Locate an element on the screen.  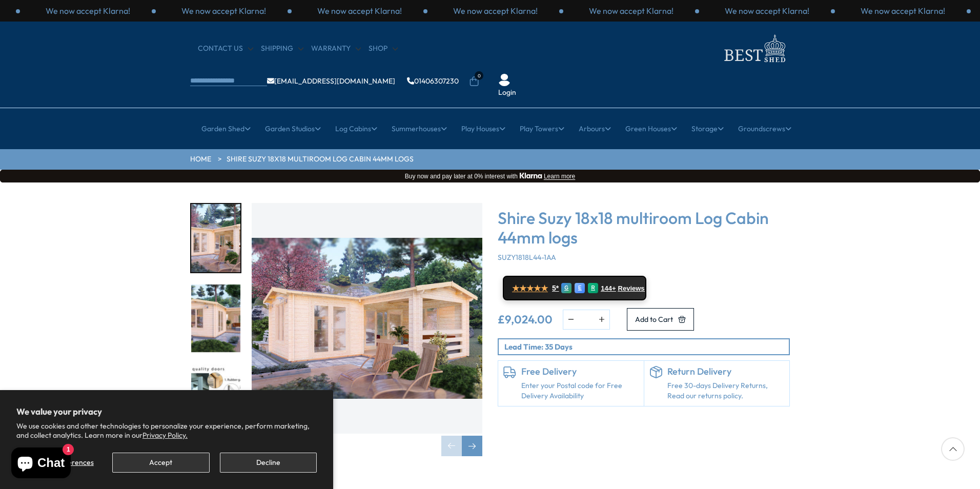
a: Warranty is located at coordinates (336, 49).